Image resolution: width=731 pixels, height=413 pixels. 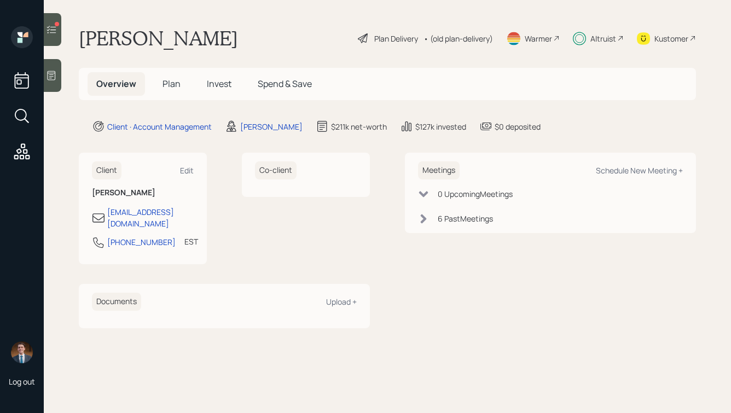 What do you see at coordinates (518, 126) in the screenshot?
I see `div: $0 deposited` at bounding box center [518, 126].